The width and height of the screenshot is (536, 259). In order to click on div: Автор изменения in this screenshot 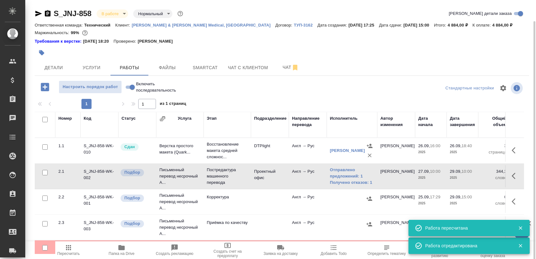, I will do `click(396, 121)`.